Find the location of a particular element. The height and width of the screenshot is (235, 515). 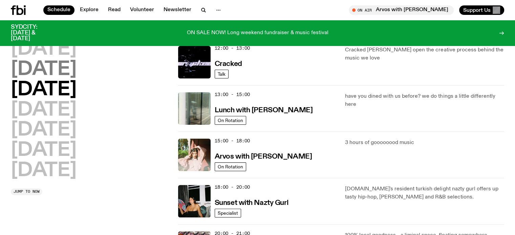

a: Read is located at coordinates (114, 10).